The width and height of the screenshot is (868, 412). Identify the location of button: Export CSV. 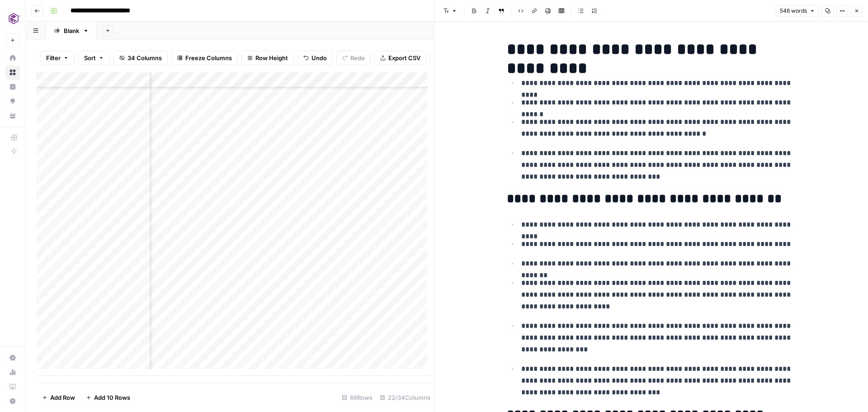
(400, 58).